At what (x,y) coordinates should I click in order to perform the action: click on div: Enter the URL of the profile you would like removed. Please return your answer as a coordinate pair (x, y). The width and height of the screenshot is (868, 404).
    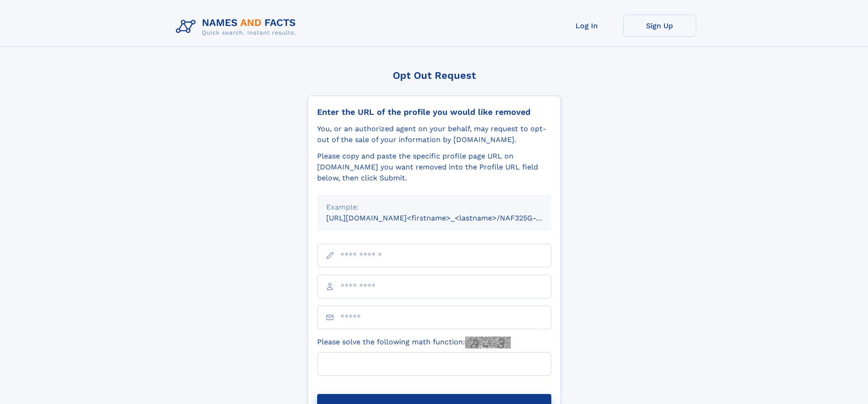
    Looking at the image, I should click on (434, 112).